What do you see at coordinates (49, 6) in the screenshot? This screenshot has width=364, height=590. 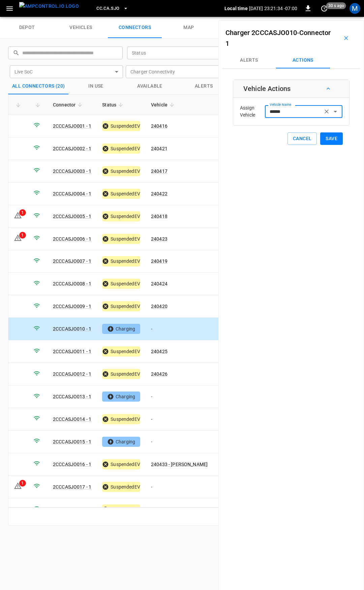 I see `img: ampcontrol.io logo` at bounding box center [49, 6].